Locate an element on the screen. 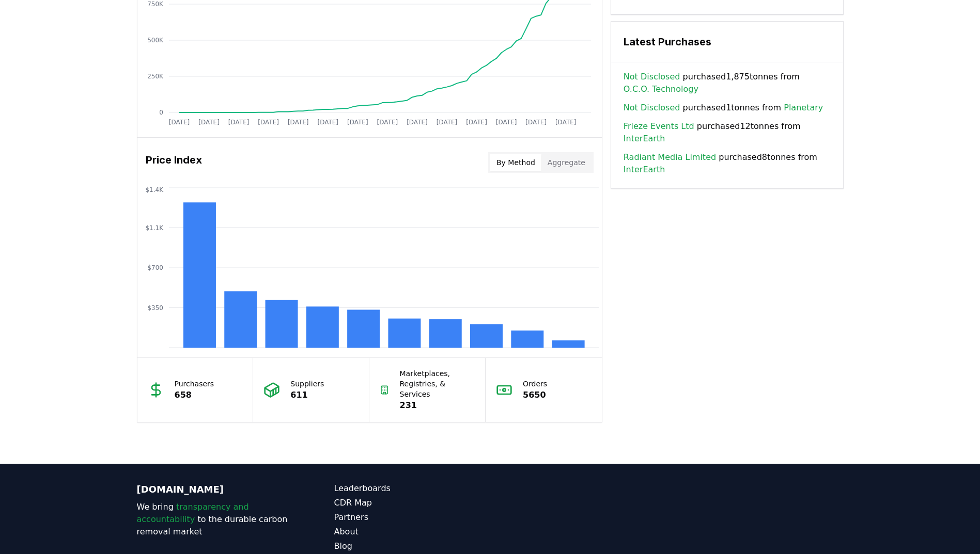 Image resolution: width=980 pixels, height=554 pixels. tspan: 0 is located at coordinates (161, 112).